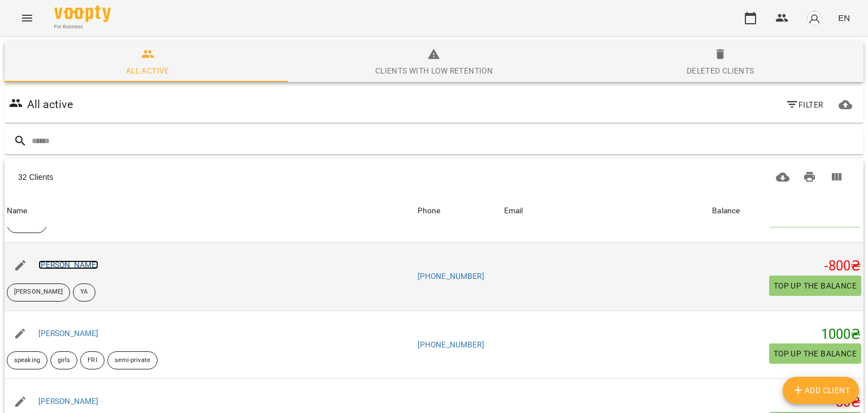 The image size is (868, 413). What do you see at coordinates (92, 360) in the screenshot?
I see `p: FRI` at bounding box center [92, 360].